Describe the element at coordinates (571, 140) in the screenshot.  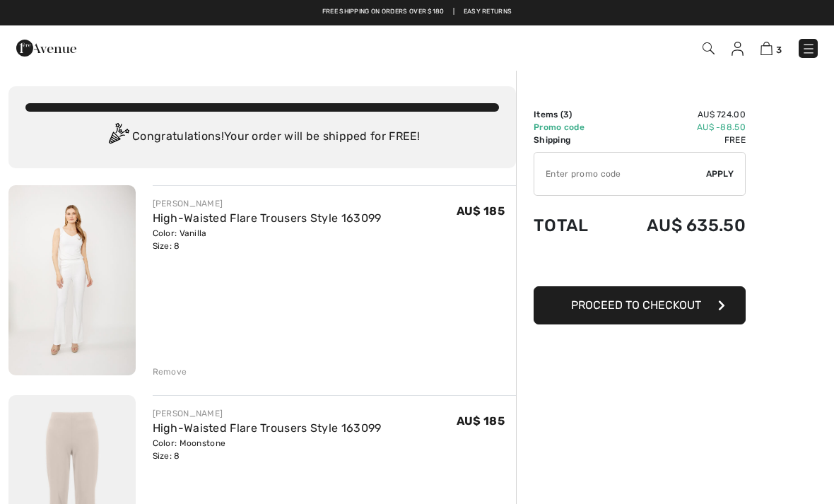
I see `td: Shipping` at that location.